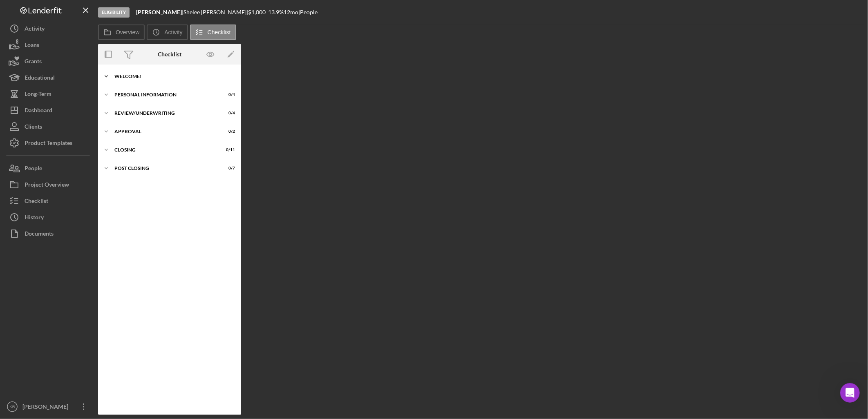 The width and height of the screenshot is (868, 419). What do you see at coordinates (49, 217) in the screenshot?
I see `a: History` at bounding box center [49, 217].